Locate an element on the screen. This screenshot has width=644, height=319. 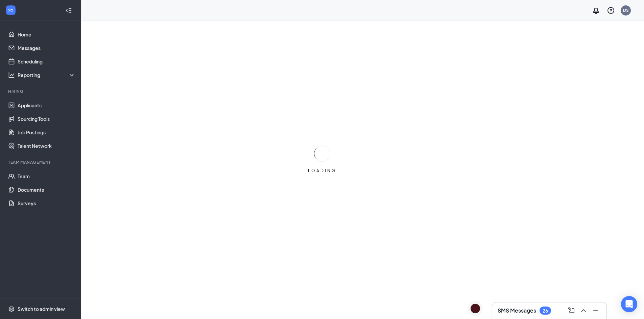
div: 26 is located at coordinates (545, 311).